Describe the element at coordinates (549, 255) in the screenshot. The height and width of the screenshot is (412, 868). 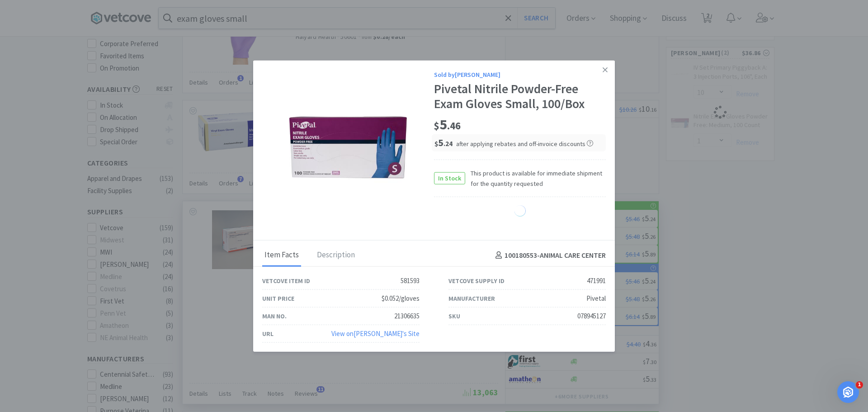
I see `h4: 100180553 - ANIMAL CARE CENTER` at that location.